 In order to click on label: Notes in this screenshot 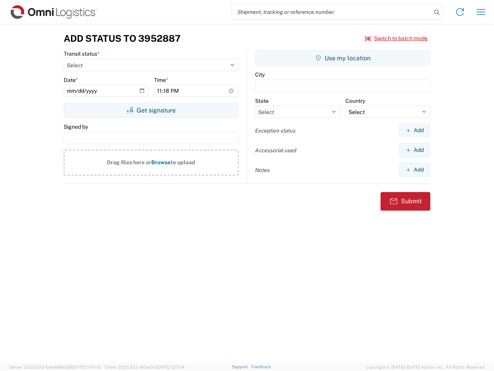, I will do `click(263, 170)`.